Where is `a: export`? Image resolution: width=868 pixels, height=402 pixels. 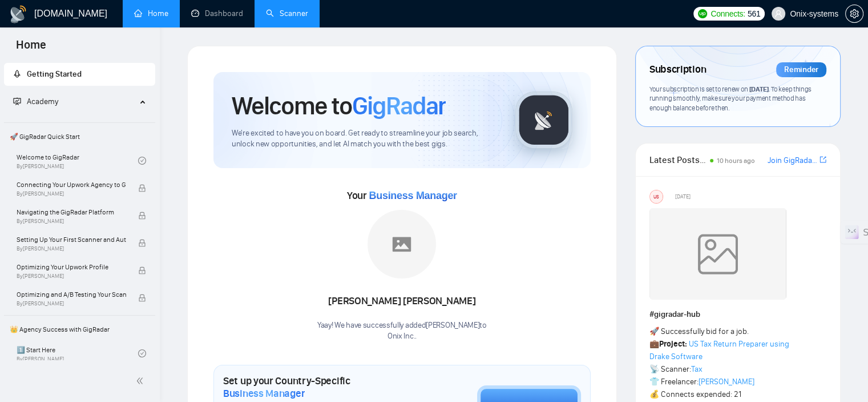 a: export is located at coordinates (823, 160).